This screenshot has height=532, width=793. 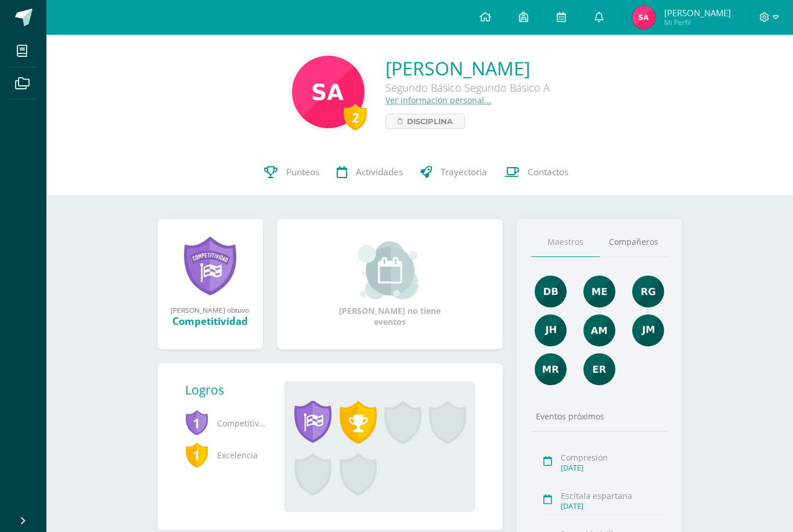 What do you see at coordinates (612, 495) in the screenshot?
I see `div: Escítala espartana` at bounding box center [612, 495].